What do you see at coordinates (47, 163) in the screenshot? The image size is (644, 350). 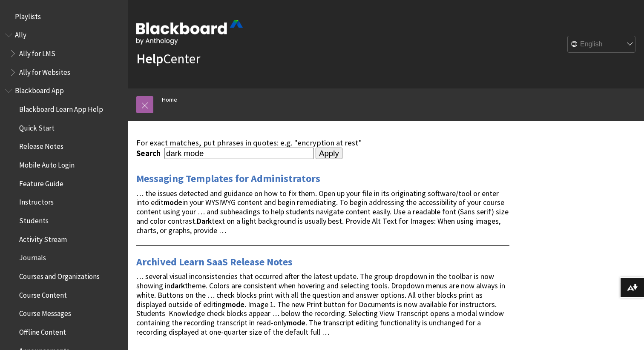 I see `span: Mobile Auto Login` at bounding box center [47, 163].